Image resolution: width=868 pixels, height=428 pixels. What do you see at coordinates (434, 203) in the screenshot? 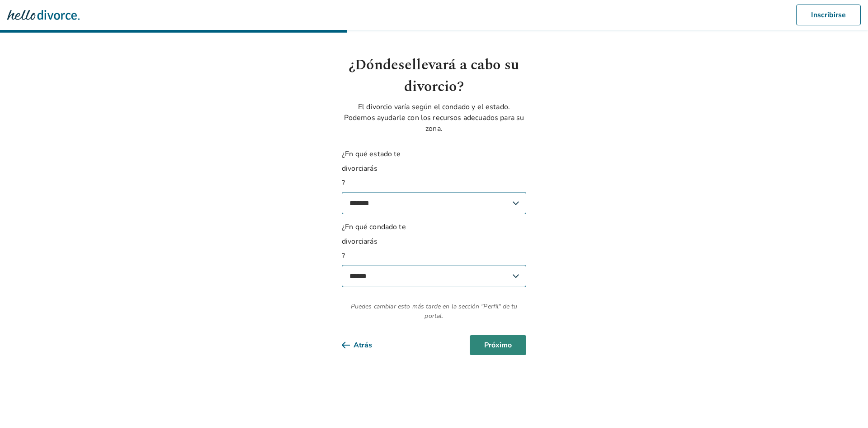
I see `select: ¿En qué estado tedivorciarás?` at bounding box center [434, 203].